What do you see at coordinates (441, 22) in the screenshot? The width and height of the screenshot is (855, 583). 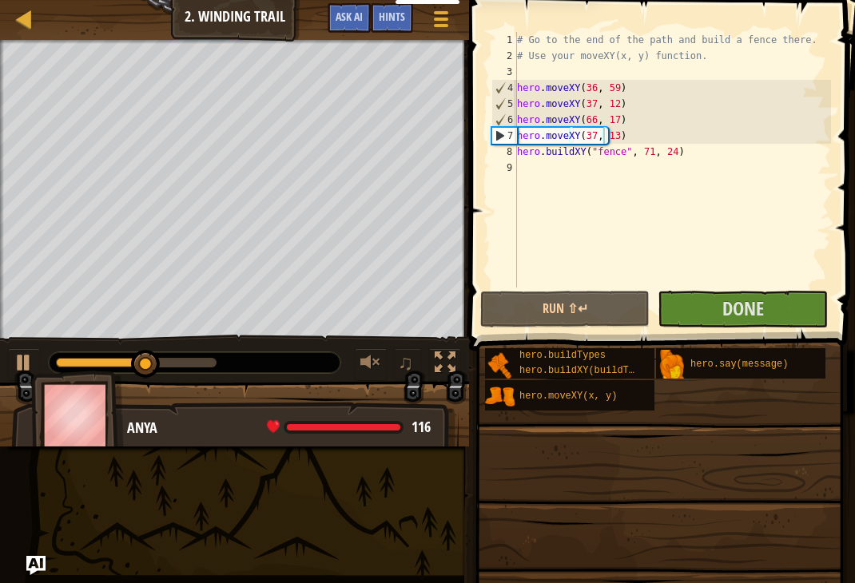 I see `button: Show game menu` at bounding box center [441, 22].